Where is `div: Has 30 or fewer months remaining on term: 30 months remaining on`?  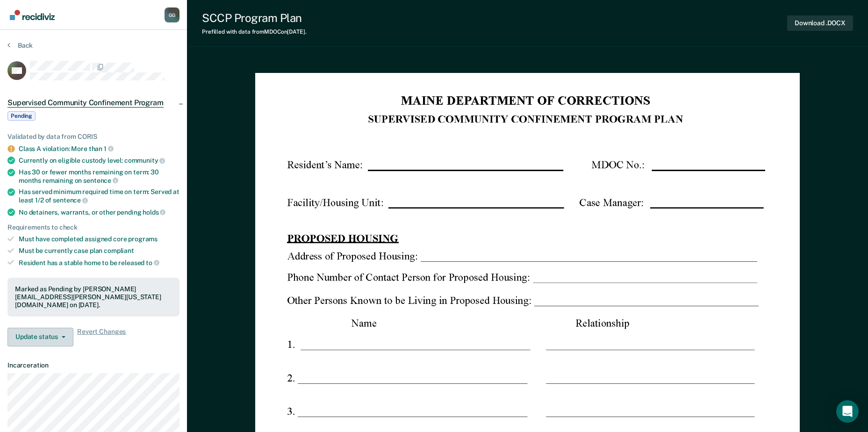 div: Has 30 or fewer months remaining on term: 30 months remaining on is located at coordinates (99, 176).